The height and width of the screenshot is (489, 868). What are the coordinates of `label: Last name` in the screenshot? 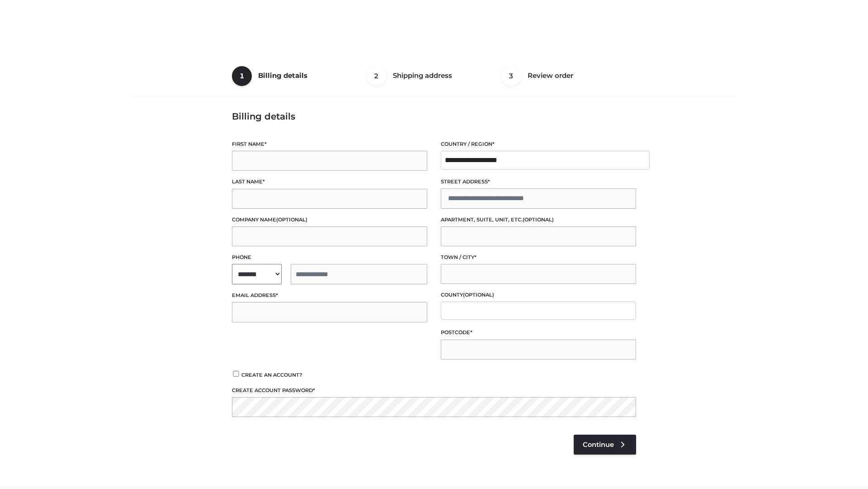 It's located at (330, 181).